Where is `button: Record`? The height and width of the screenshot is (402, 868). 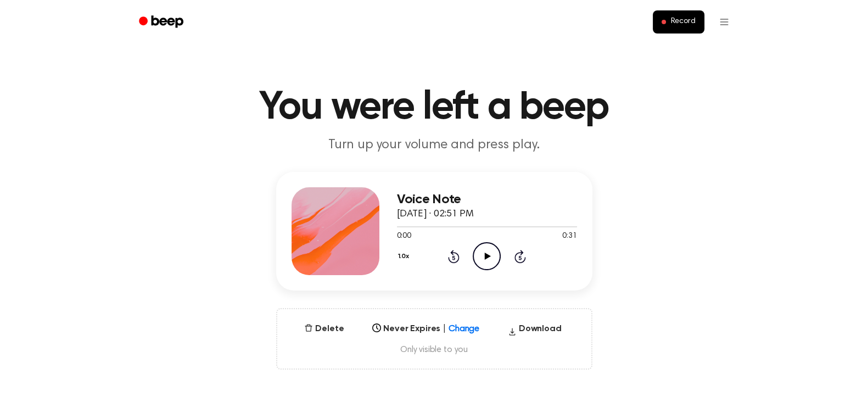
button: Record is located at coordinates (678, 22).